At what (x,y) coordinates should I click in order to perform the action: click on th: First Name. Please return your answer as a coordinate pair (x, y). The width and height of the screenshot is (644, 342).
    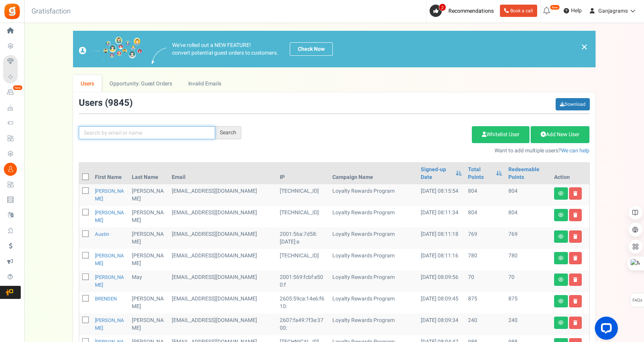
    Looking at the image, I should click on (110, 174).